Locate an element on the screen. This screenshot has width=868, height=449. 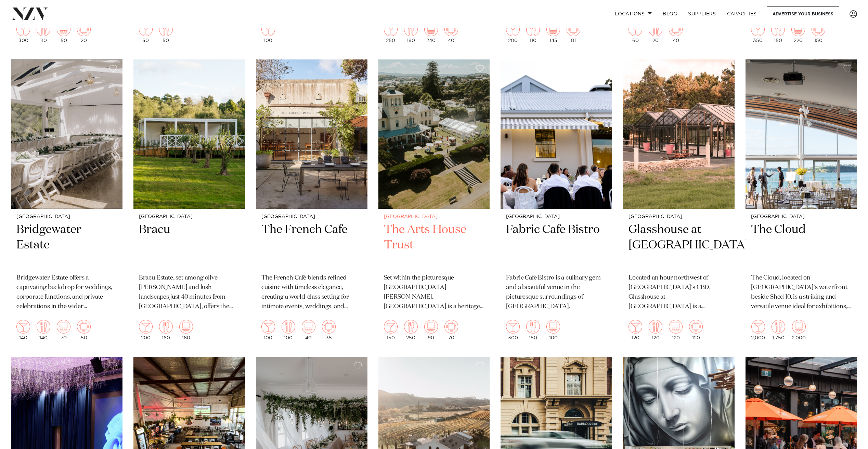
div: 350 is located at coordinates (758, 33).